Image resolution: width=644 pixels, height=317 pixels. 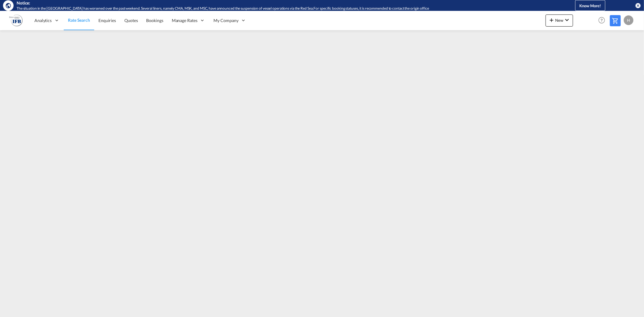 What do you see at coordinates (107, 20) in the screenshot?
I see `span: Enquiries` at bounding box center [107, 20].